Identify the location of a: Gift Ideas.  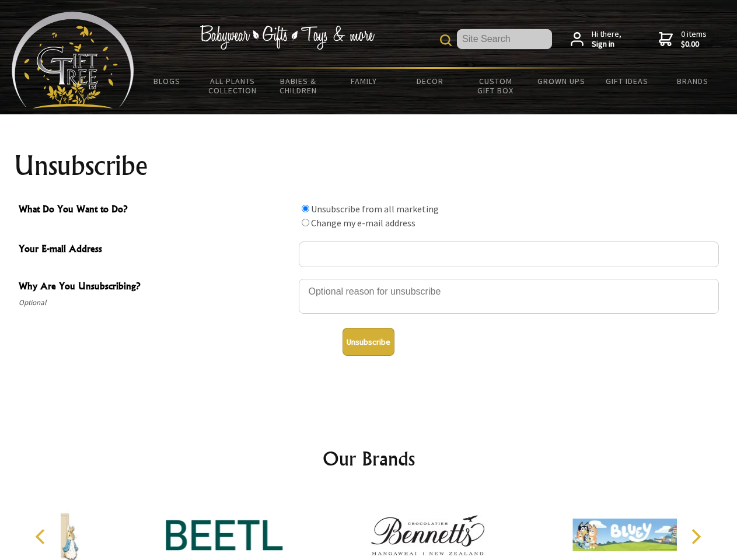
(627, 81).